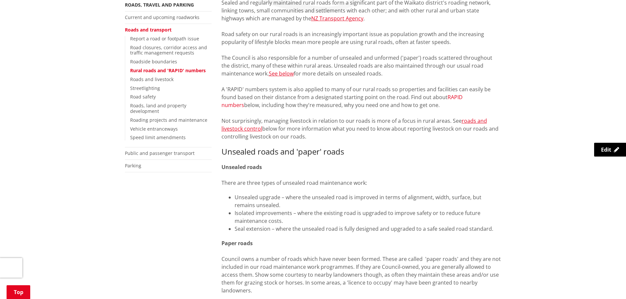 The image size is (626, 299). I want to click on li: Isolated improvements – where the existing road is upgraded to improve safety or to reduce future..., so click(368, 217).